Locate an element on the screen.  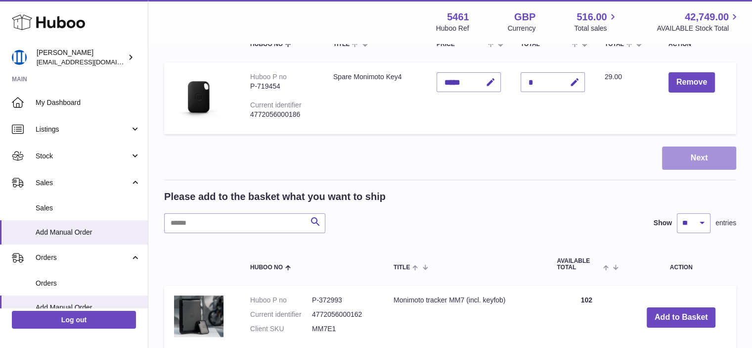
strong: 5461 is located at coordinates (458, 17).